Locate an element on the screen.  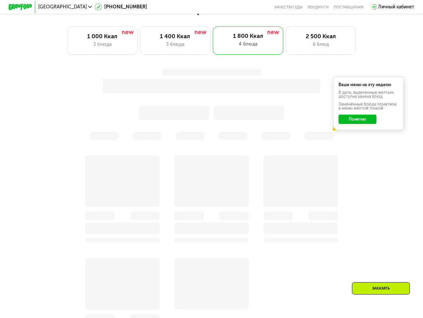
div: 6 блюд is located at coordinates (320, 44).